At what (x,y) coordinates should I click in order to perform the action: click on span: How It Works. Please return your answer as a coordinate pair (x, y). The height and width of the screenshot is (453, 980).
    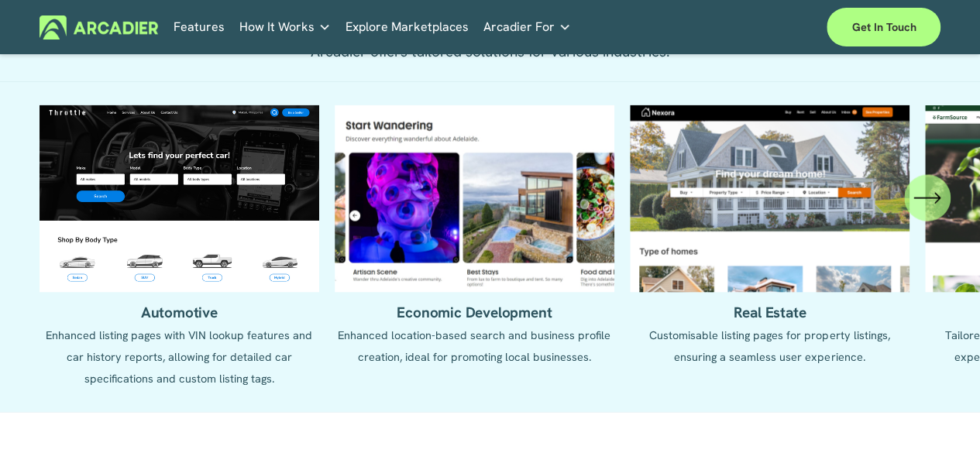
    Looking at the image, I should click on (277, 28).